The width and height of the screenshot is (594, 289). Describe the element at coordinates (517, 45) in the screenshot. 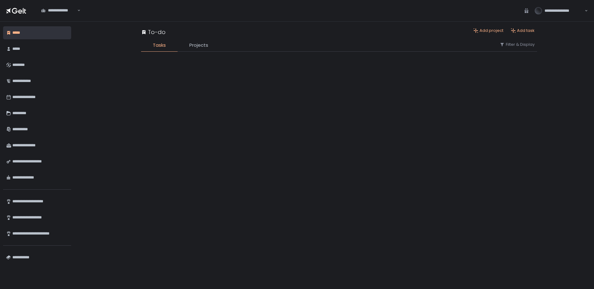

I see `button: Filter & Display` at that location.